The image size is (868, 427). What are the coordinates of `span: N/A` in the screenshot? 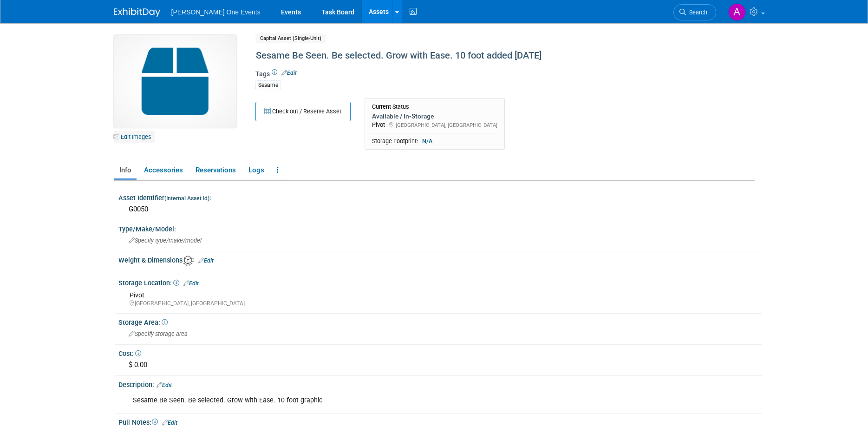 It's located at (427, 141).